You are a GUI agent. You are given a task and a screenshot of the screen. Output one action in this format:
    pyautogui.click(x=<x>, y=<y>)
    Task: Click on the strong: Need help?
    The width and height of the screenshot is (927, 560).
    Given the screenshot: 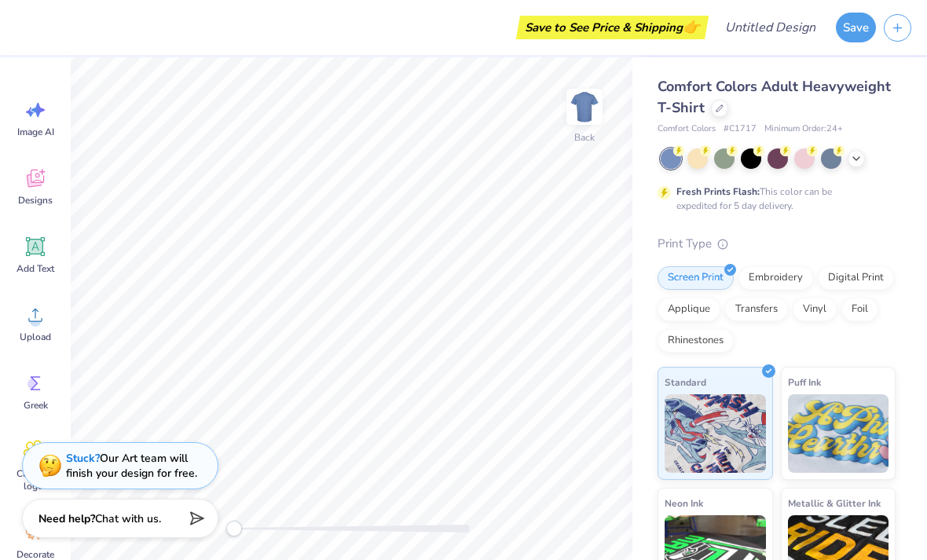 What is the action you would take?
    pyautogui.click(x=67, y=519)
    